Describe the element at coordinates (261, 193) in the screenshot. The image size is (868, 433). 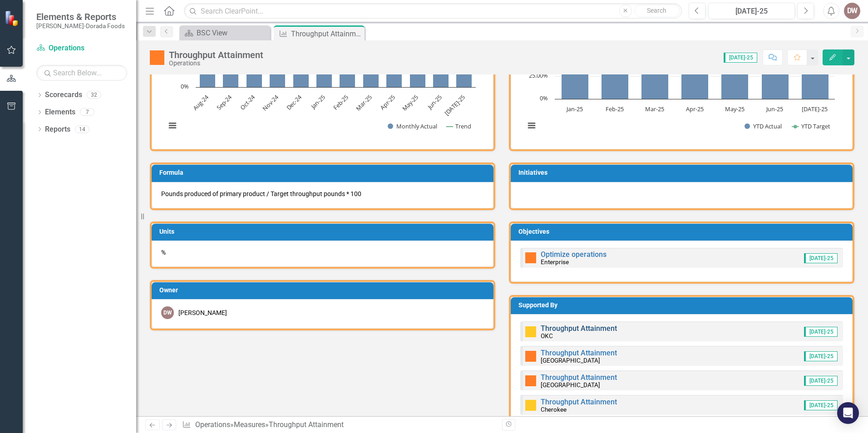
I see `span: Pounds produced of primary product / Target throughput pounds * 100` at that location.